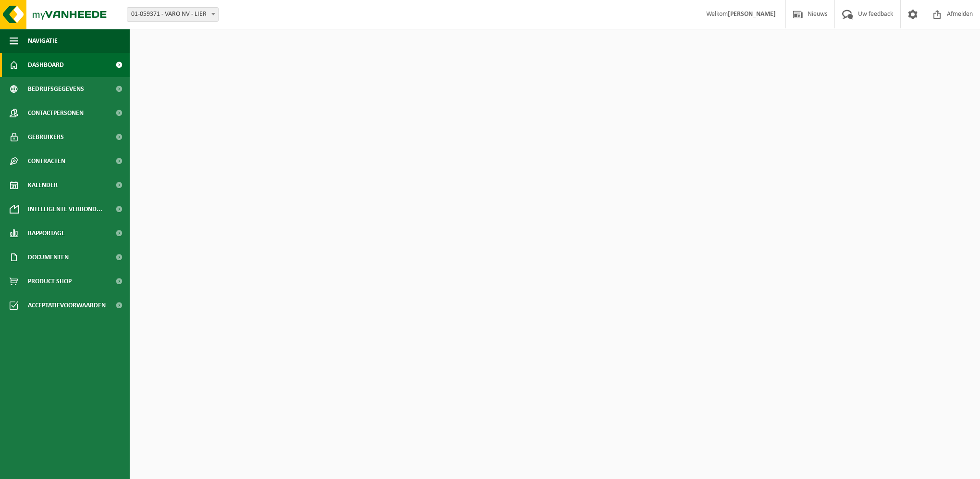  I want to click on span: Rapportage, so click(46, 233).